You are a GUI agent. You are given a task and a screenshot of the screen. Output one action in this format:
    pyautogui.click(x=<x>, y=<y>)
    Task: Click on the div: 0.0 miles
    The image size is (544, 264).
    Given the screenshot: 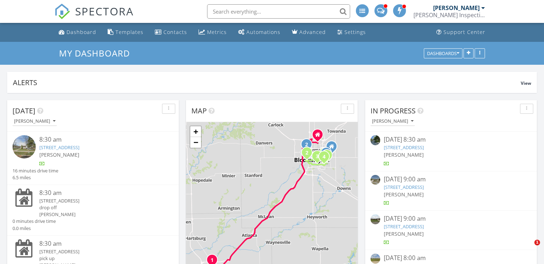 What is the action you would take?
    pyautogui.click(x=34, y=228)
    